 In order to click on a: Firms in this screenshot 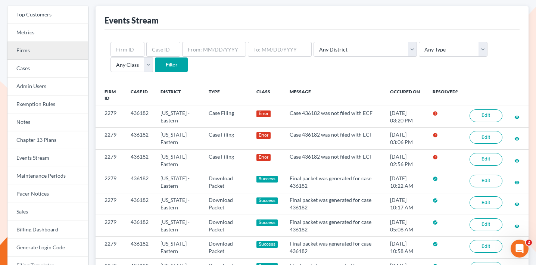, I will do `click(48, 51)`.